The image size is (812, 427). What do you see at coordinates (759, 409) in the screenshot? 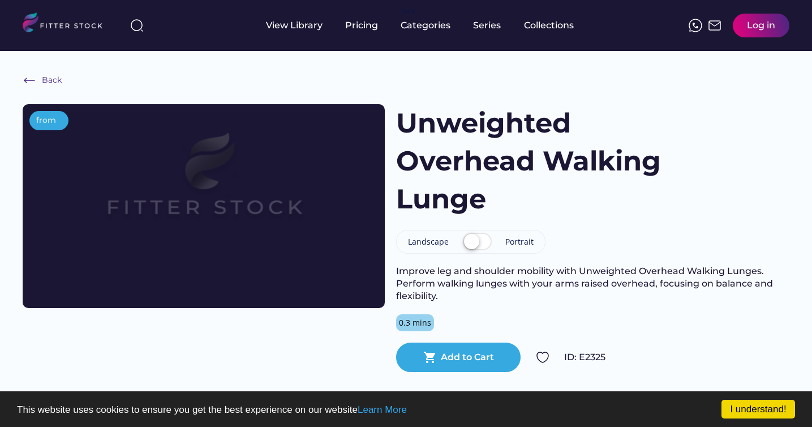
I see `a: I understand!` at bounding box center [759, 409].